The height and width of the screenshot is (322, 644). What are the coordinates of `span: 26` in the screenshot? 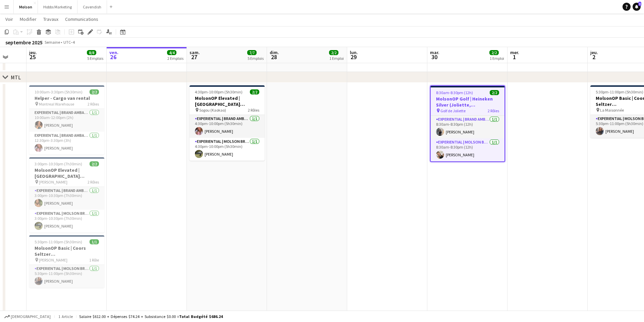 It's located at (113, 57).